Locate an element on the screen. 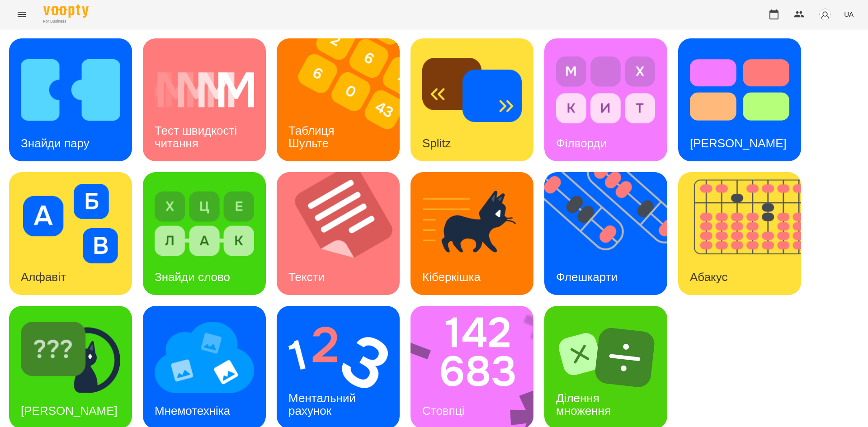  h3: Знайди пару is located at coordinates (55, 143).